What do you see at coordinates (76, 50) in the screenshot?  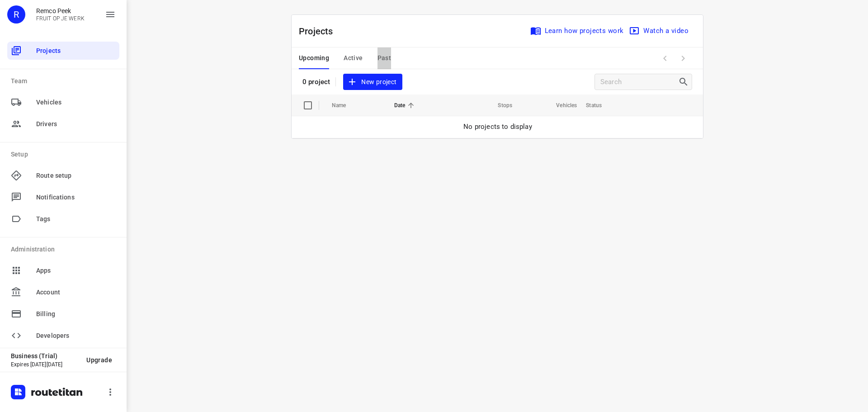 I see `span: Projects` at bounding box center [76, 50].